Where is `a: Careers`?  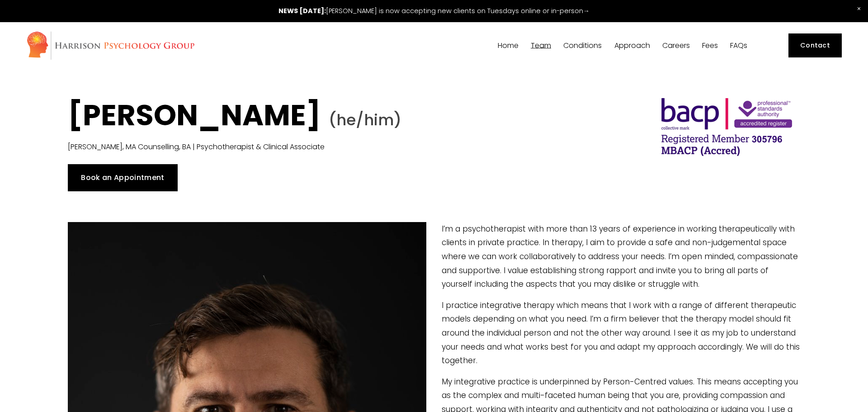
a: Careers is located at coordinates (676, 45).